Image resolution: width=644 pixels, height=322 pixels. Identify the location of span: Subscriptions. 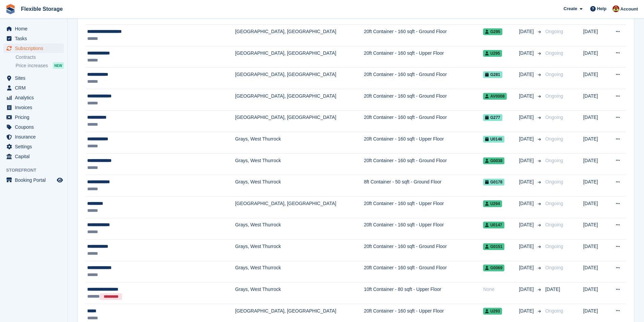
(35, 48).